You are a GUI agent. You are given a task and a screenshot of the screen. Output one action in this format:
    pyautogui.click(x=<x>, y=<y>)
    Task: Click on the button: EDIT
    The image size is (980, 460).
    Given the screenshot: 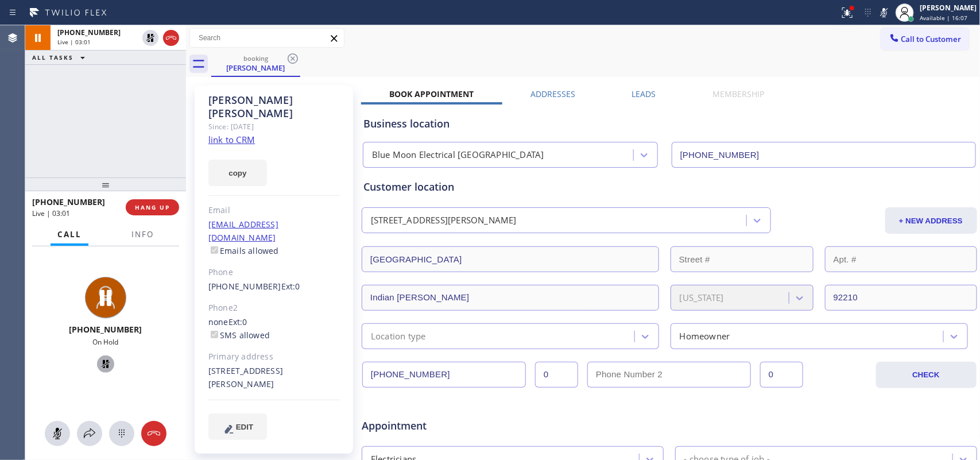 What is the action you would take?
    pyautogui.click(x=238, y=427)
    